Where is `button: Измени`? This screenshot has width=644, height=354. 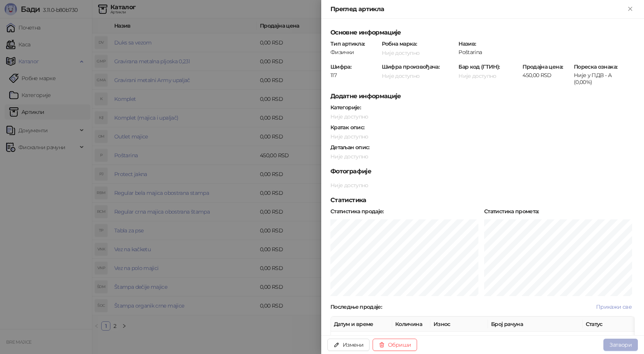 button: Измени is located at coordinates (349, 344).